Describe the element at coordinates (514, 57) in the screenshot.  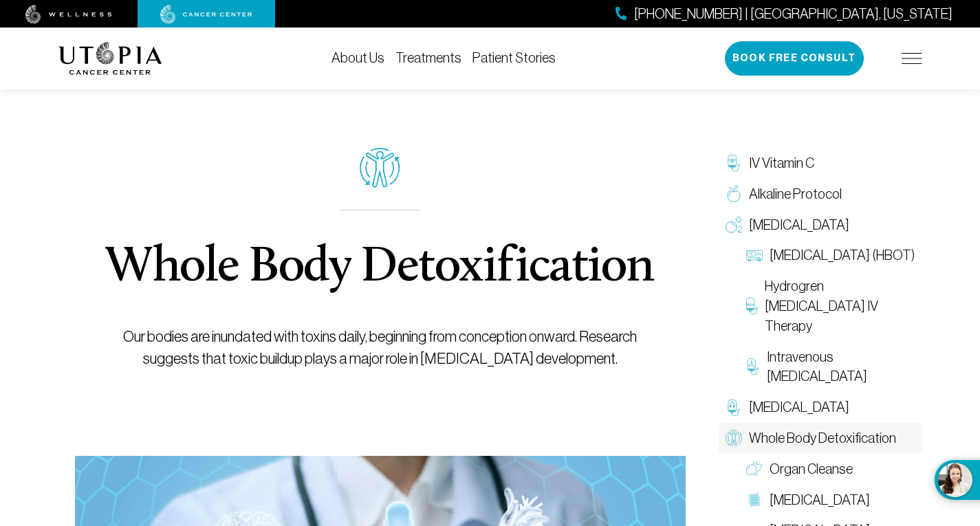
I see `a: Patient Stories` at that location.